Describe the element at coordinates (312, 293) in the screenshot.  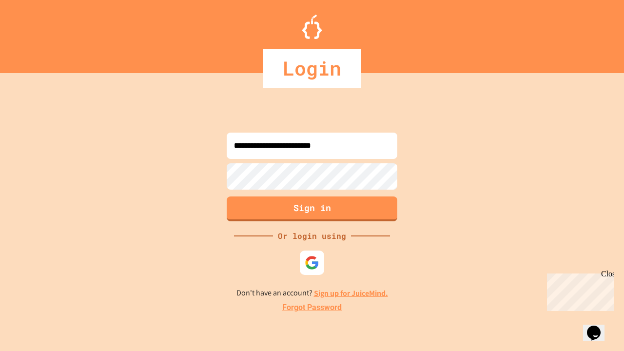
I see `p: Don't have an account?` at that location.